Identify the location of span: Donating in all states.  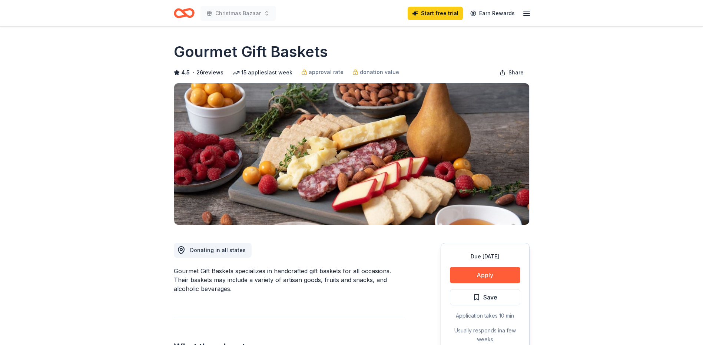
(218, 250).